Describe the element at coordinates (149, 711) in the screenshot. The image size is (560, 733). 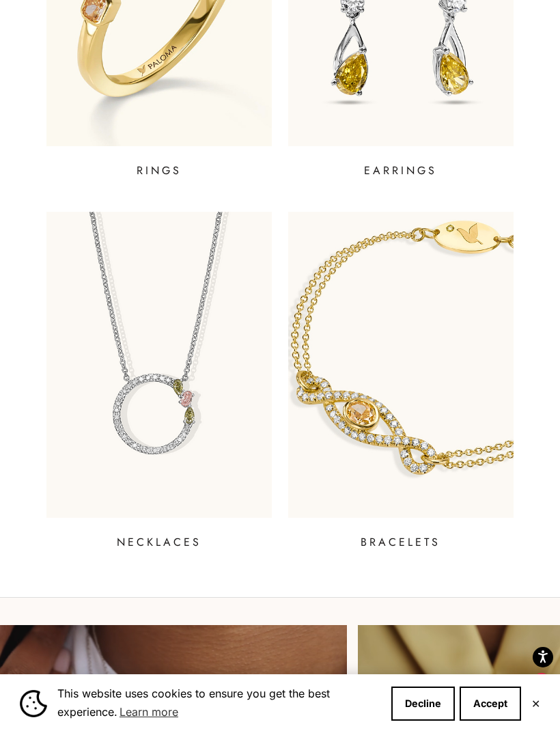
I see `a: Learn more` at that location.